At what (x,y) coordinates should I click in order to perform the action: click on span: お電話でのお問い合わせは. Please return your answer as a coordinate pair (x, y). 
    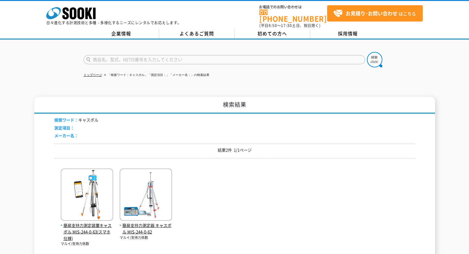
    Looking at the image, I should click on (293, 7).